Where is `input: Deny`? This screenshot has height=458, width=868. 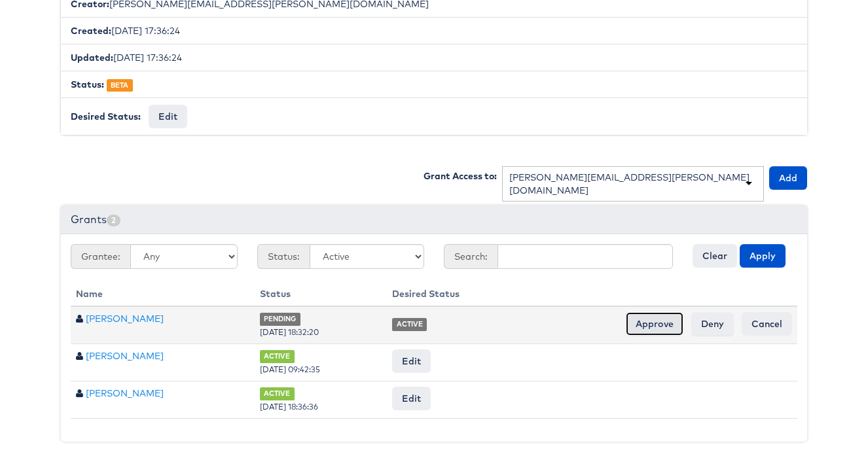 input: Deny is located at coordinates (712, 324).